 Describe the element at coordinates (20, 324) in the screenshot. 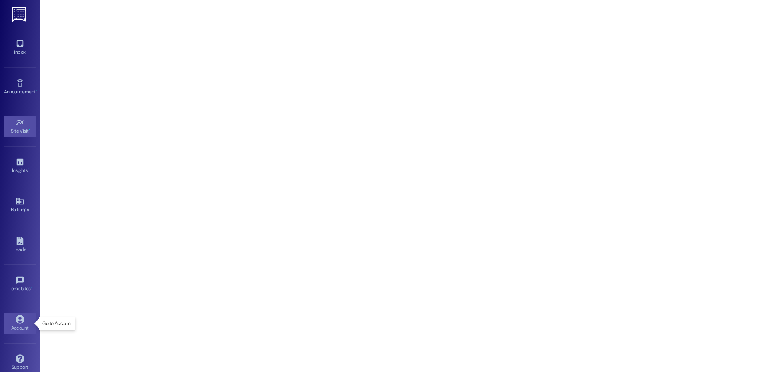

I see `a: Account` at that location.